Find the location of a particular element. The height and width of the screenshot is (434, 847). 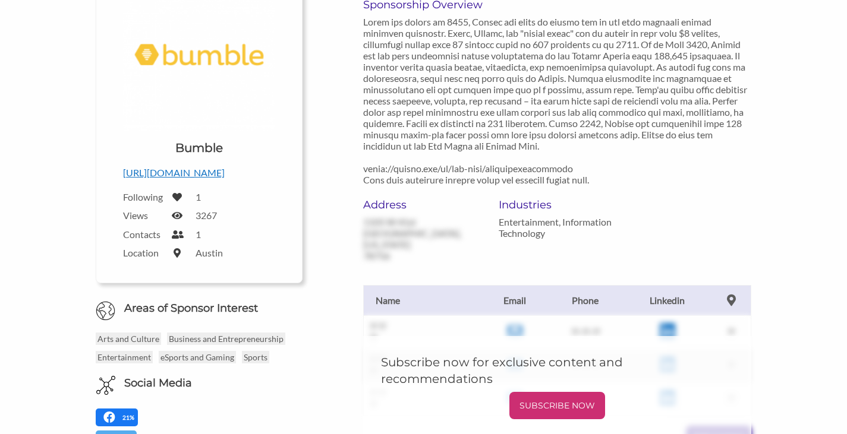

h6: Address is located at coordinates (422, 205).